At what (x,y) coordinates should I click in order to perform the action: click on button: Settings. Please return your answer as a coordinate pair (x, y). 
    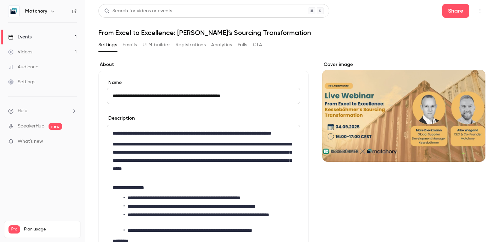
    Looking at the image, I should click on (108, 45).